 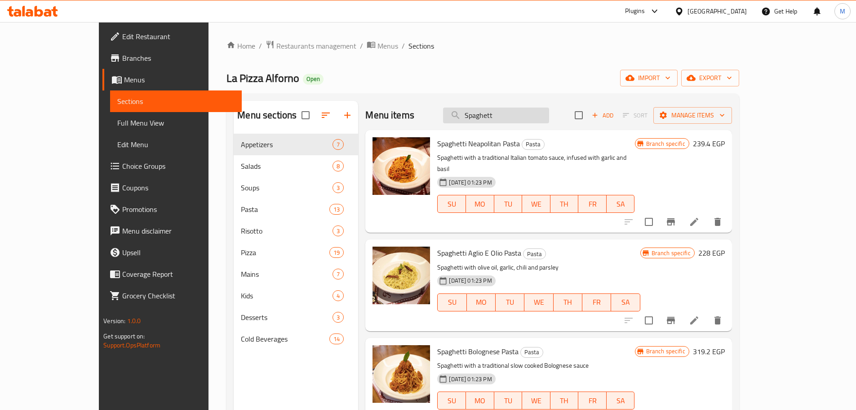 I want to click on button: MO, so click(x=482, y=302).